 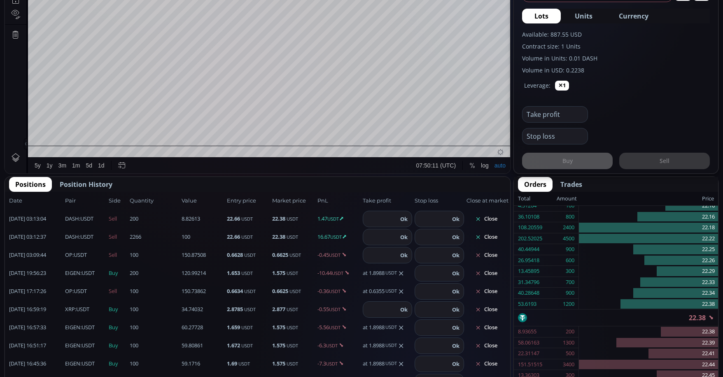 What do you see at coordinates (529, 282) in the screenshot?
I see `div: 31.34796` at bounding box center [529, 282].